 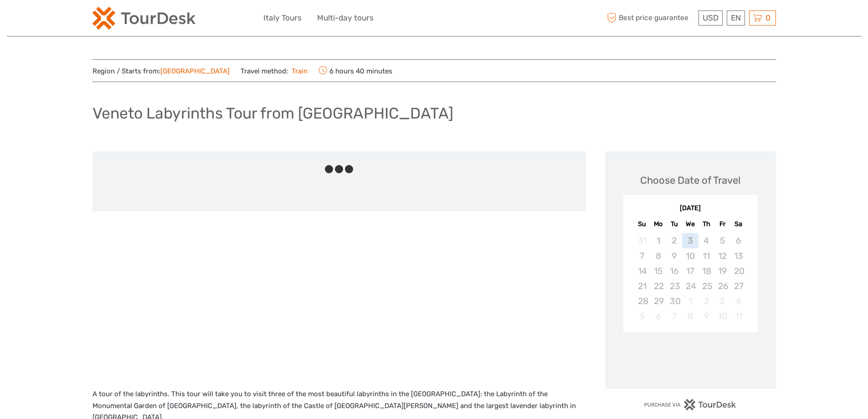 What do you see at coordinates (706, 301) in the screenshot?
I see `div: Not available Thursday, October 2nd, 2025` at bounding box center [706, 301].